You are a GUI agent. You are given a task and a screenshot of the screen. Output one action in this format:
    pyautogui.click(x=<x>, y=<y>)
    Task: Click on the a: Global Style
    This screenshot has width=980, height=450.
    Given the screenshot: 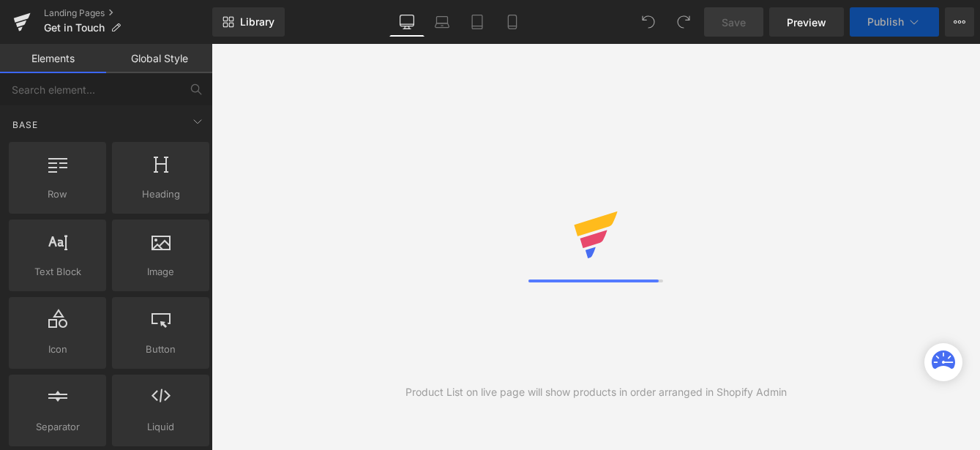 What is the action you would take?
    pyautogui.click(x=159, y=58)
    